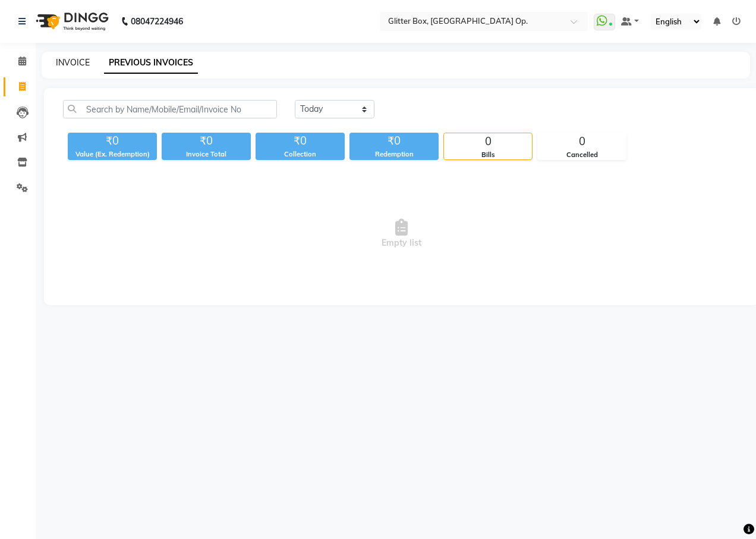 The image size is (756, 539). What do you see at coordinates (488, 155) in the screenshot?
I see `div: Bills` at bounding box center [488, 155].